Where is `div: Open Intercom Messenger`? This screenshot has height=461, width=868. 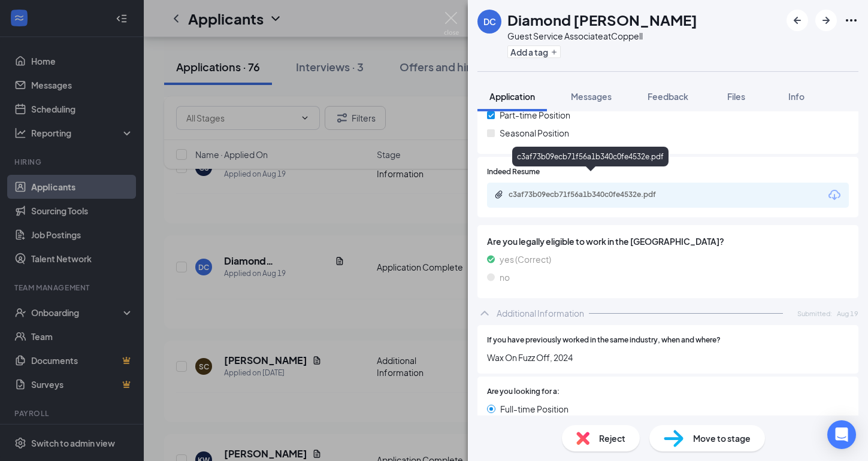
div: Open Intercom Messenger is located at coordinates (842, 435).